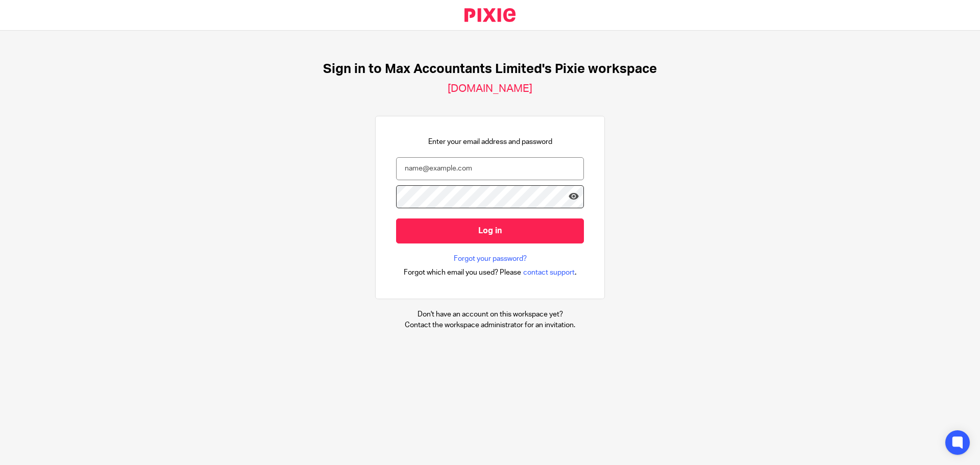 The height and width of the screenshot is (465, 980). Describe the element at coordinates (490, 169) in the screenshot. I see `input: name@example.com` at that location.